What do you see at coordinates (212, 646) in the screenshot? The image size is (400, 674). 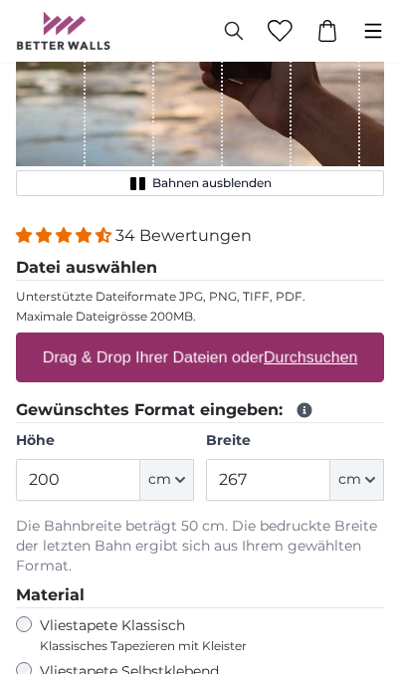 I see `span: Klassisches Tapezieren mit Kleister` at bounding box center [212, 646].